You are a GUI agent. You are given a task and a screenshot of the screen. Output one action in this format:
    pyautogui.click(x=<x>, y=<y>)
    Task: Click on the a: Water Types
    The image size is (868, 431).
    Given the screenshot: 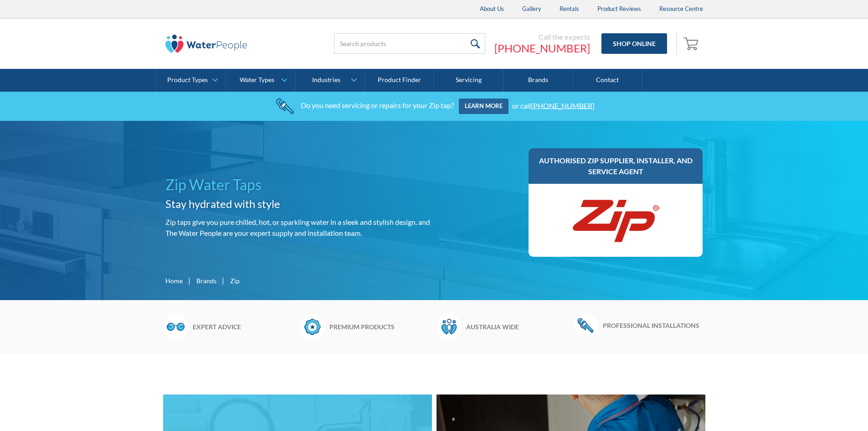 What is the action you would take?
    pyautogui.click(x=260, y=80)
    